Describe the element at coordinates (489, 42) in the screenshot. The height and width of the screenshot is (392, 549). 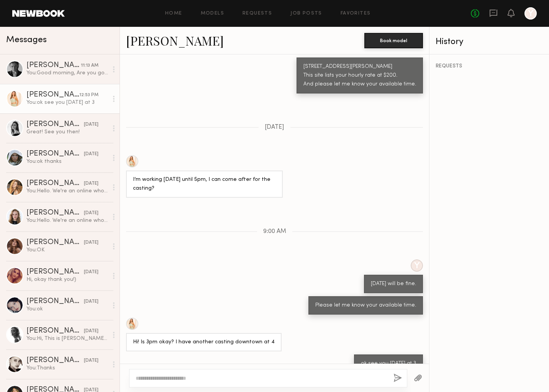
I see `div: History` at that location.